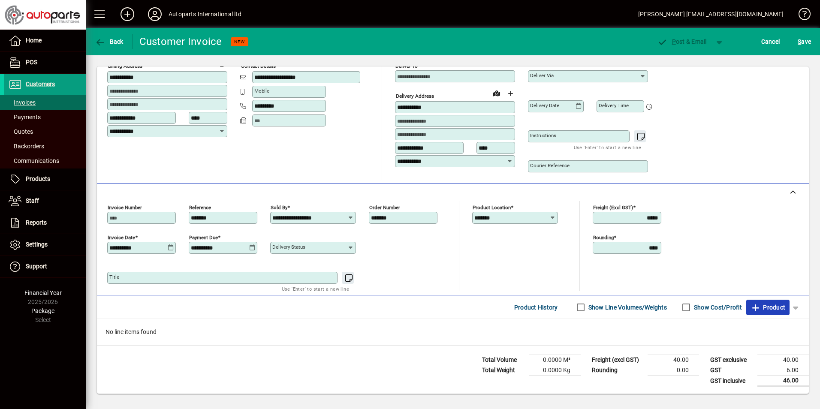  I want to click on span: Communications, so click(34, 161).